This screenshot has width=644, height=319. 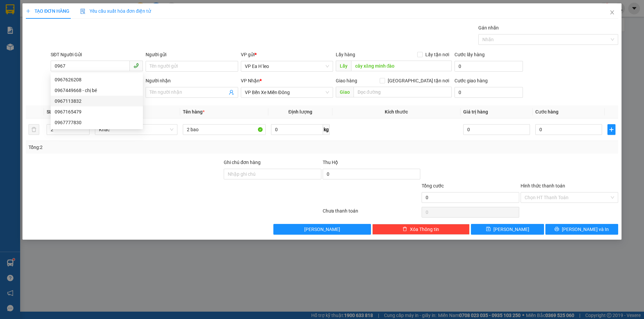 What do you see at coordinates (612, 12) in the screenshot?
I see `span: close` at bounding box center [612, 12].